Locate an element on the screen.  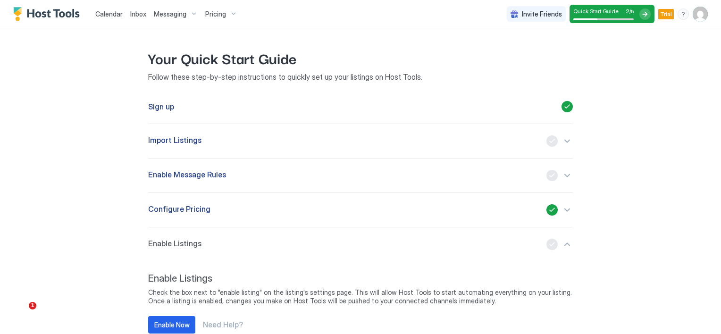
span: Messaging is located at coordinates (170, 14).